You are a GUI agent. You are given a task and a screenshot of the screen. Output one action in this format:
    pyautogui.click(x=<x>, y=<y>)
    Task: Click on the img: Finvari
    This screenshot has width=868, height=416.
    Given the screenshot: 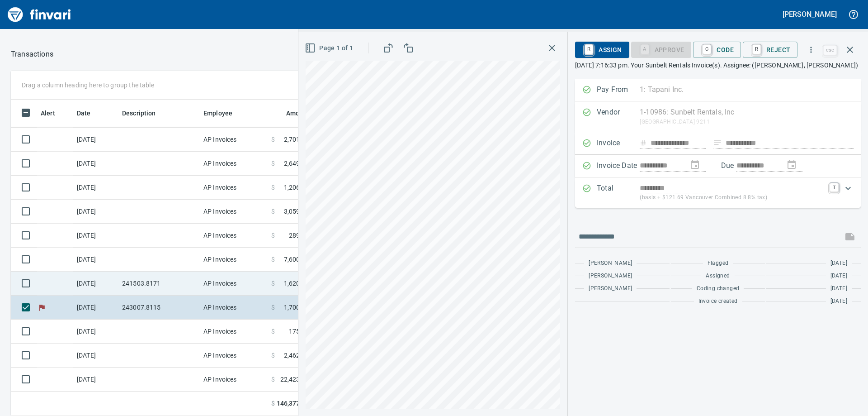 What is the action you would take?
    pyautogui.click(x=39, y=14)
    